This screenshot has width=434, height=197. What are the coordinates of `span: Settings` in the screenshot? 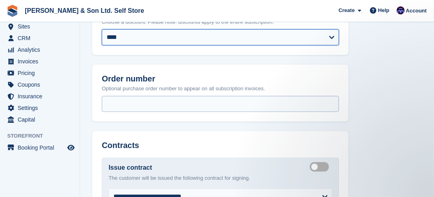 It's located at (42, 108).